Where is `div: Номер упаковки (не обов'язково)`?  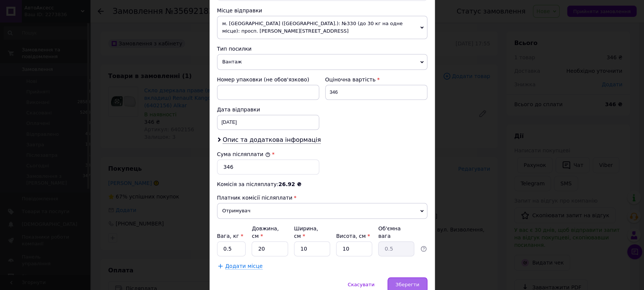 div: Номер упаковки (не обов'язково) is located at coordinates (268, 80).